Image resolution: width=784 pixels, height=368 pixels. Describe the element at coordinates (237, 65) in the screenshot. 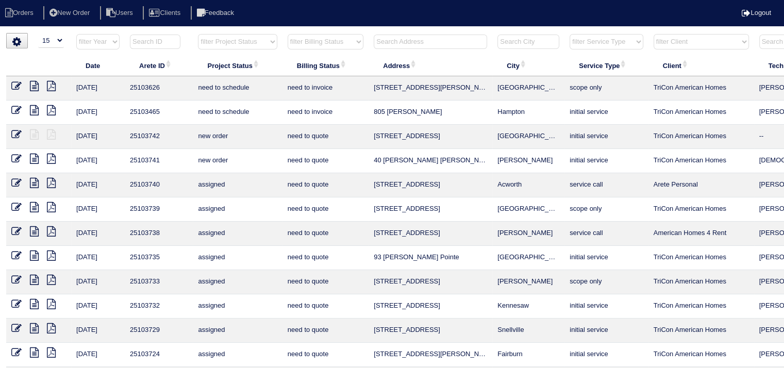

I see `th: Project Status: activate to sort column ascending` at that location.